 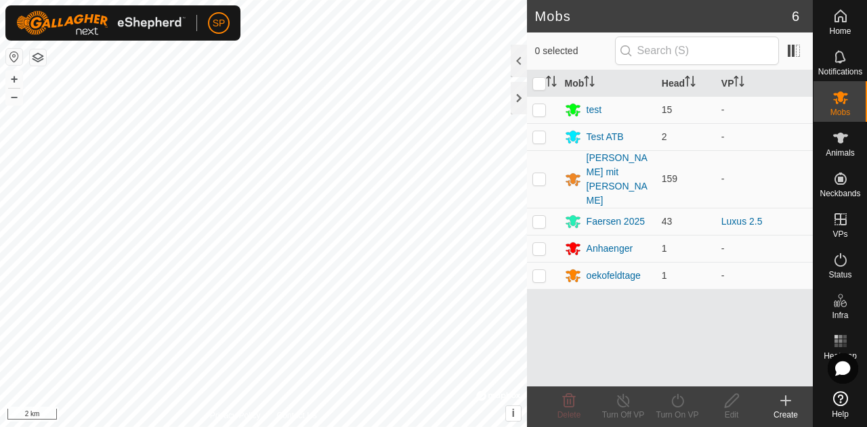 What do you see at coordinates (605, 137) in the screenshot?
I see `div: Test ATB` at bounding box center [605, 137].